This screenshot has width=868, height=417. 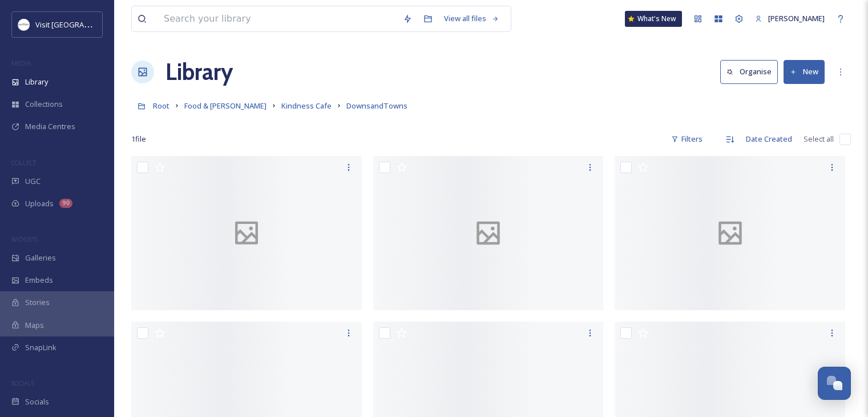 What do you see at coordinates (278, 18) in the screenshot?
I see `input: Search your library` at bounding box center [278, 18].